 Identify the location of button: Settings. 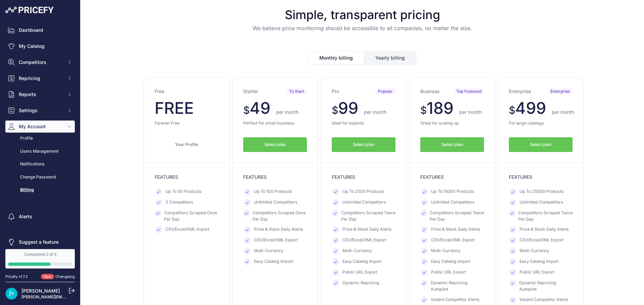
(40, 111).